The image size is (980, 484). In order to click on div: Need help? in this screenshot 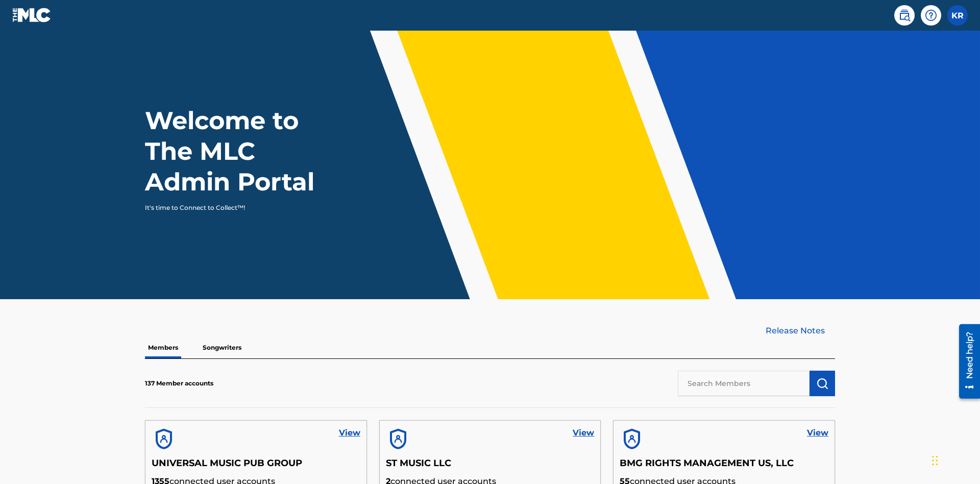, I will do `click(18, 35)`.